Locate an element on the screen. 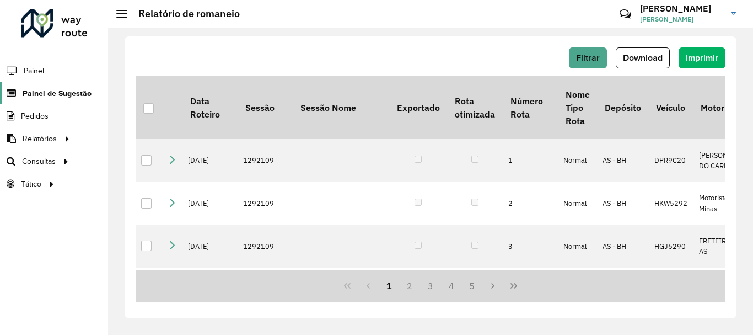 The width and height of the screenshot is (753, 335). td: 4 is located at coordinates (530, 289).